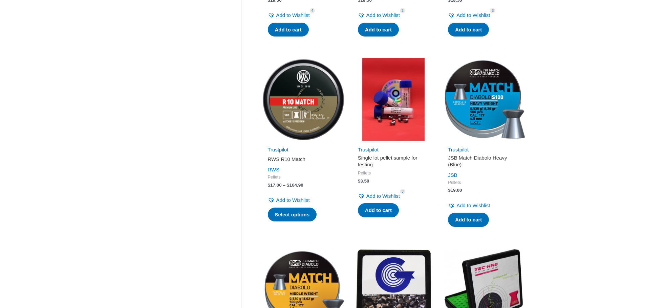  I want to click on h2: Single lot pellet sample for testing, so click(393, 161).